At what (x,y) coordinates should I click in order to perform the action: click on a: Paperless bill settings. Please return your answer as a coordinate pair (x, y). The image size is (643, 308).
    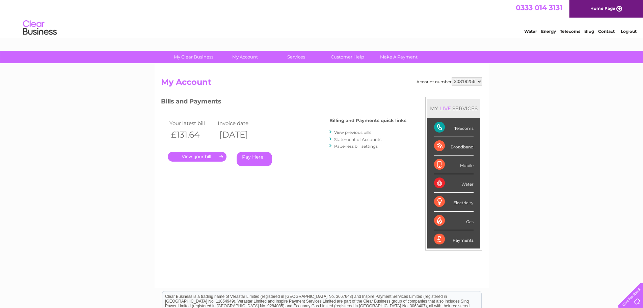
    Looking at the image, I should click on (356, 146).